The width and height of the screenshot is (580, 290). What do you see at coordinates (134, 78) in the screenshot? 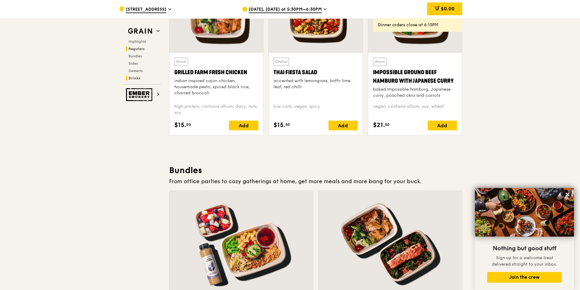
I see `span: Drinks` at bounding box center [134, 78].